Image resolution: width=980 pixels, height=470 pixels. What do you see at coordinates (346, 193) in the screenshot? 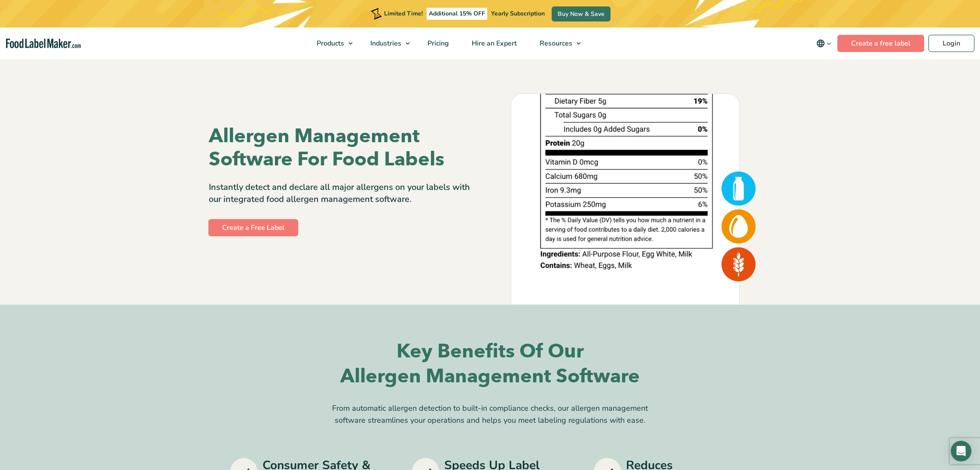
I see `p: Instantly detect and declare all major allergens on your labels with our integrated food allergen...` at bounding box center [346, 193].